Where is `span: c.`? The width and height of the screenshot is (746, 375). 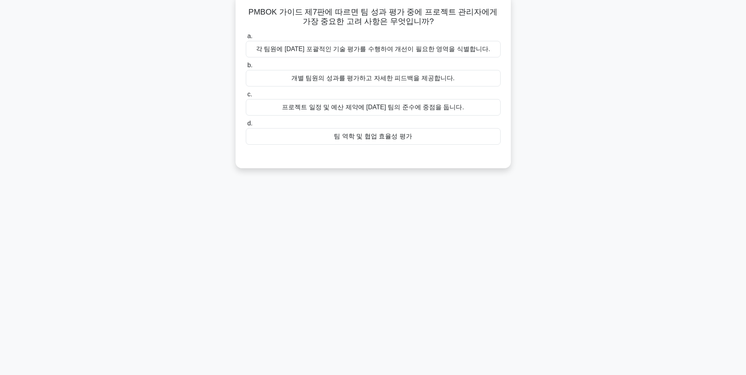
span: c. is located at coordinates (250, 94).